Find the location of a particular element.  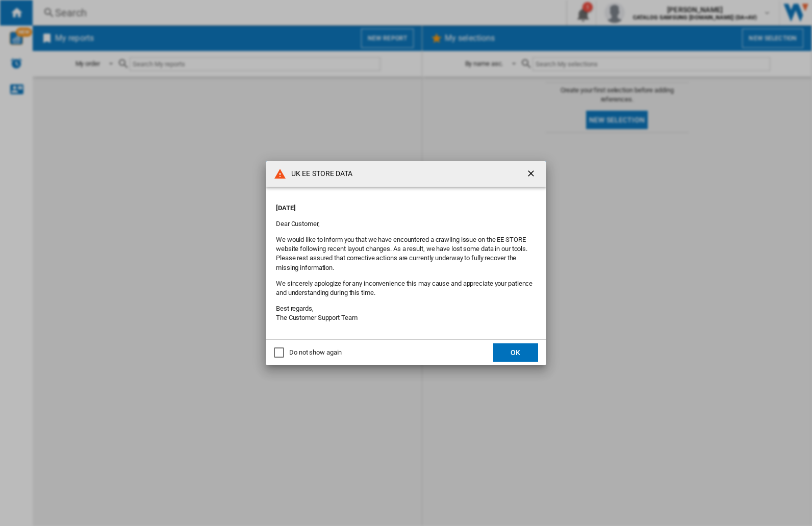

div: Do not show again is located at coordinates (316, 353).